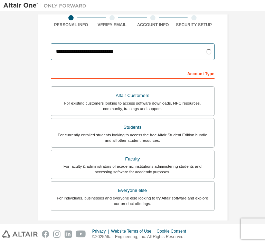 This screenshot has width=265, height=244. I want to click on div: For existing customers looking to access software downloads, HPC resources, community, trainings ..., so click(133, 106).